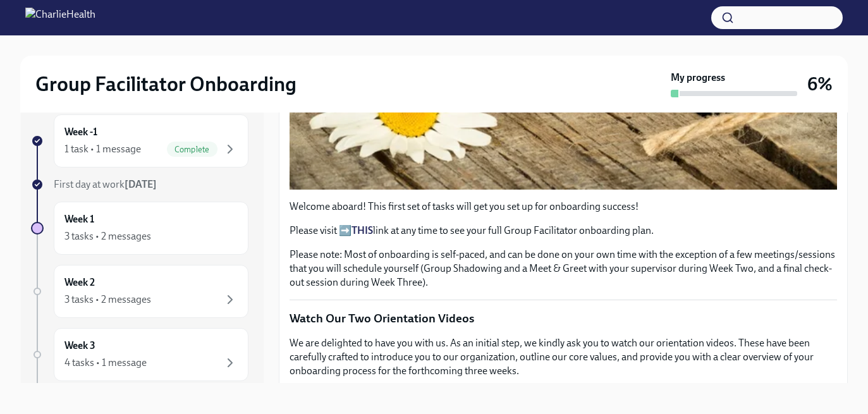 The width and height of the screenshot is (868, 414). I want to click on div: 1 task • 1 message, so click(102, 149).